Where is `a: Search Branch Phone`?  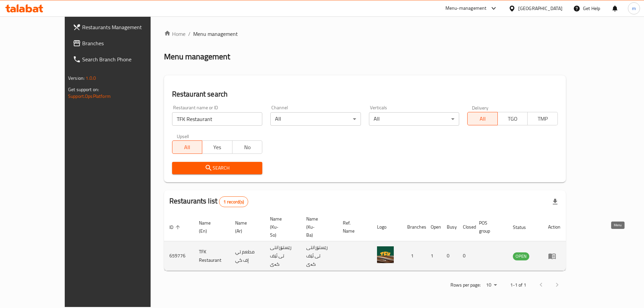
a: Search Branch Phone is located at coordinates (120, 59).